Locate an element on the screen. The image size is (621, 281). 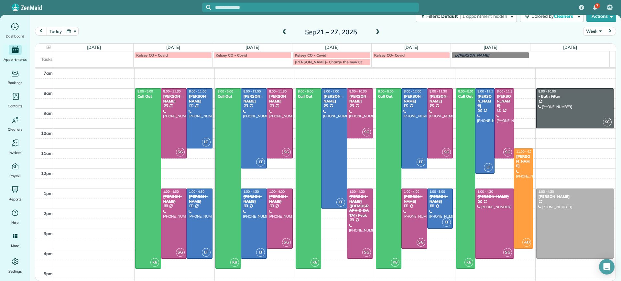
span: Filters: is located at coordinates (433, 16).